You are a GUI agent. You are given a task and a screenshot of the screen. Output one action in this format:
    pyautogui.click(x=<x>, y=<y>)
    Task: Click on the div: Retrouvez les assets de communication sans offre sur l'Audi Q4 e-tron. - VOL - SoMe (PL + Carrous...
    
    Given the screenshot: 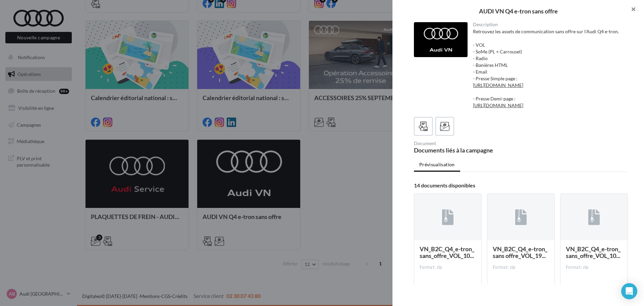 What is the action you would take?
    pyautogui.click(x=548, y=69)
    